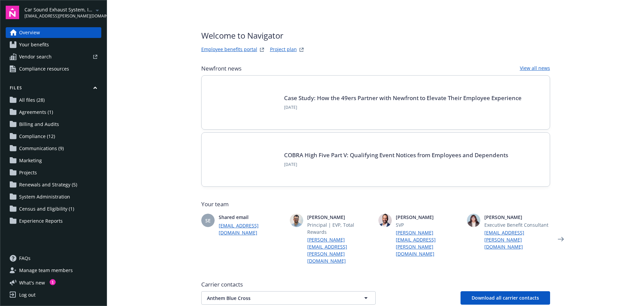 The height and width of the screenshot is (306, 644). What do you see at coordinates (53, 209) in the screenshot?
I see `a: Census and Eligibility (1)` at bounding box center [53, 209].